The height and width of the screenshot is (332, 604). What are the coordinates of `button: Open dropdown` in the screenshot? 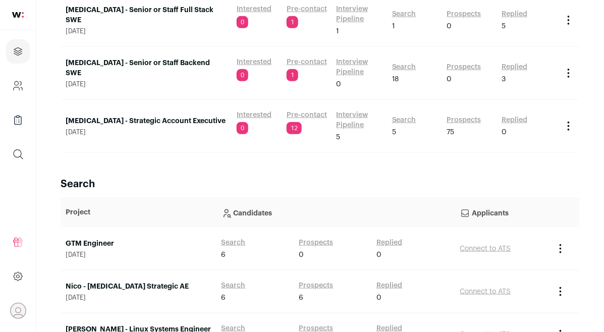 It's located at (18, 311).